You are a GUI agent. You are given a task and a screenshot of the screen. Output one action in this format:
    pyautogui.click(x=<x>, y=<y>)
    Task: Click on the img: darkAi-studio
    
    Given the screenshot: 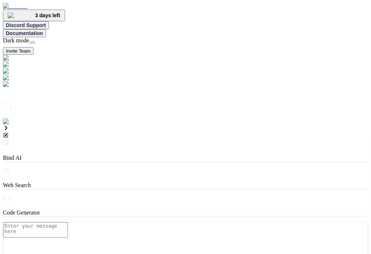 What is the action you would take?
    pyautogui.click(x=22, y=65)
    